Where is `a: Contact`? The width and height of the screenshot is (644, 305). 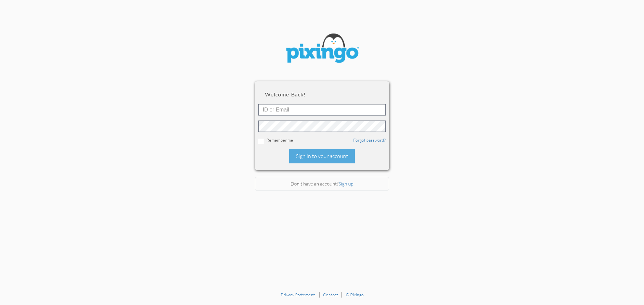 a: Contact is located at coordinates (330, 295).